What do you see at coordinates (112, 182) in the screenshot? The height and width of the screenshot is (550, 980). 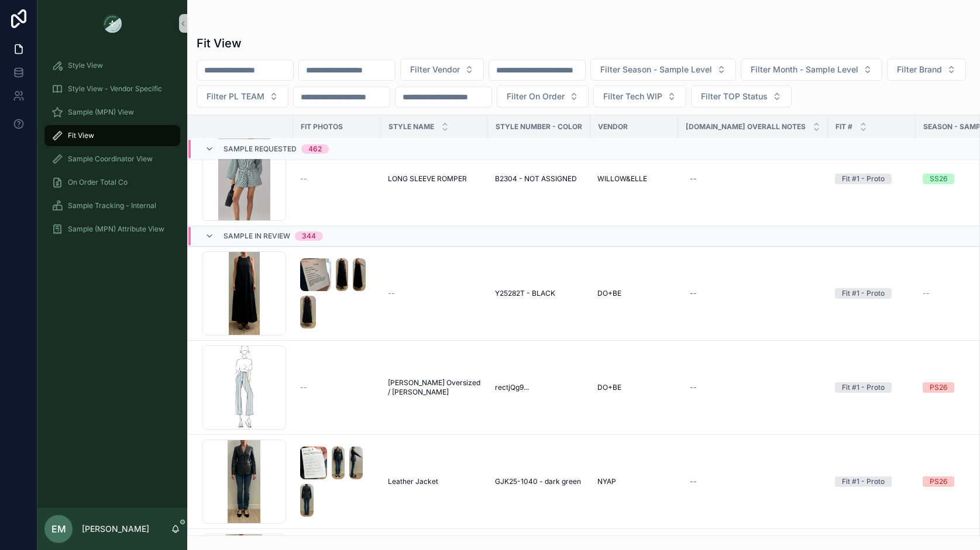 I see `a: On Order Total Co` at bounding box center [112, 182].